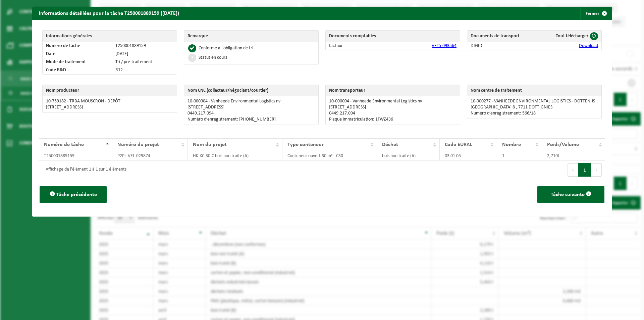 Image resolution: width=644 pixels, height=320 pixels. Describe the element at coordinates (110, 36) in the screenshot. I see `th: Informations générales` at that location.